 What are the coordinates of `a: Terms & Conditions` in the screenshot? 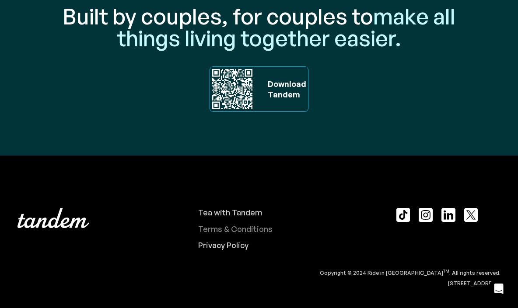 It's located at (293, 230).